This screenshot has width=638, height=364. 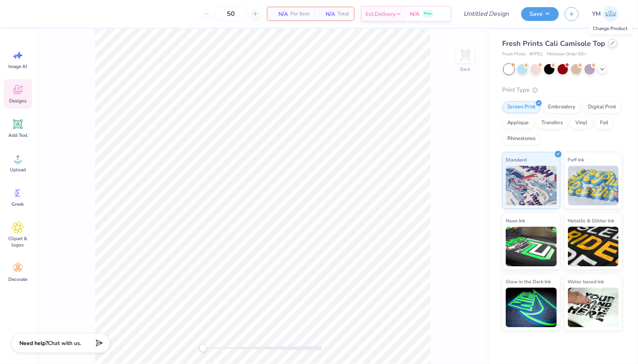 I want to click on div: Digital Print, so click(x=602, y=107).